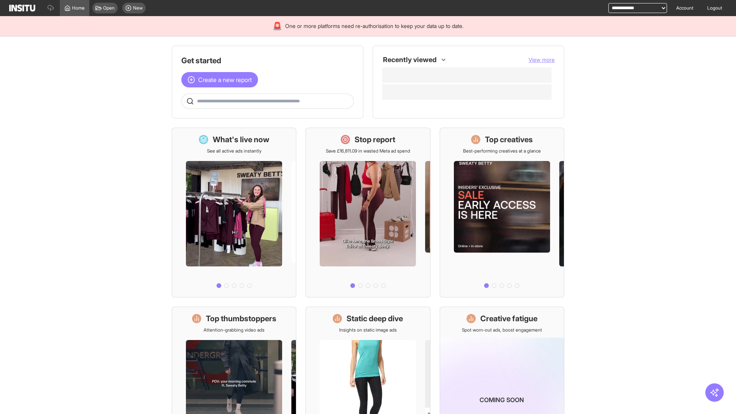 Image resolution: width=736 pixels, height=414 pixels. What do you see at coordinates (220, 80) in the screenshot?
I see `button: Create a new report` at bounding box center [220, 80].